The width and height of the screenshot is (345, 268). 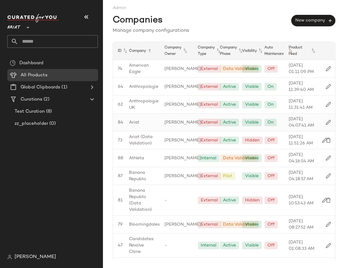 I want to click on span: (0), so click(x=52, y=124).